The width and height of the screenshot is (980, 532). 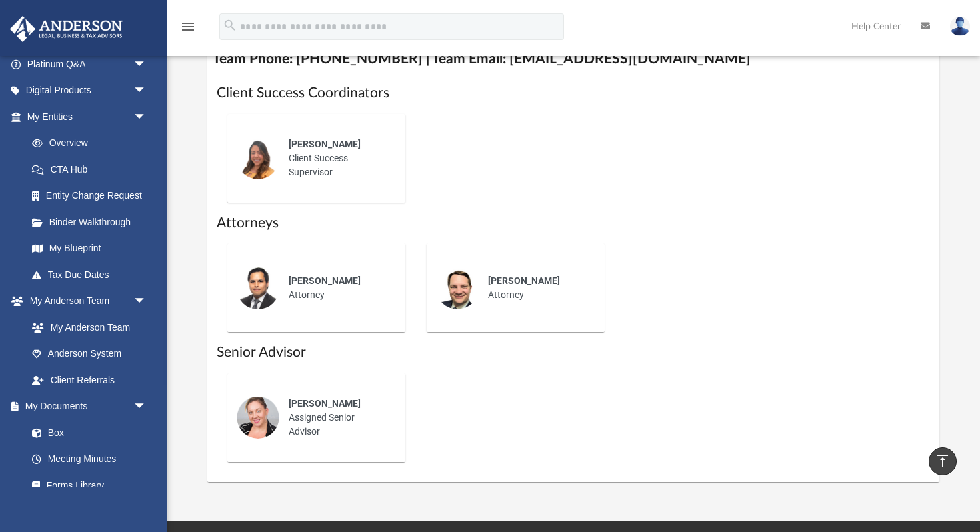 What do you see at coordinates (230, 25) in the screenshot?
I see `i: search` at bounding box center [230, 25].